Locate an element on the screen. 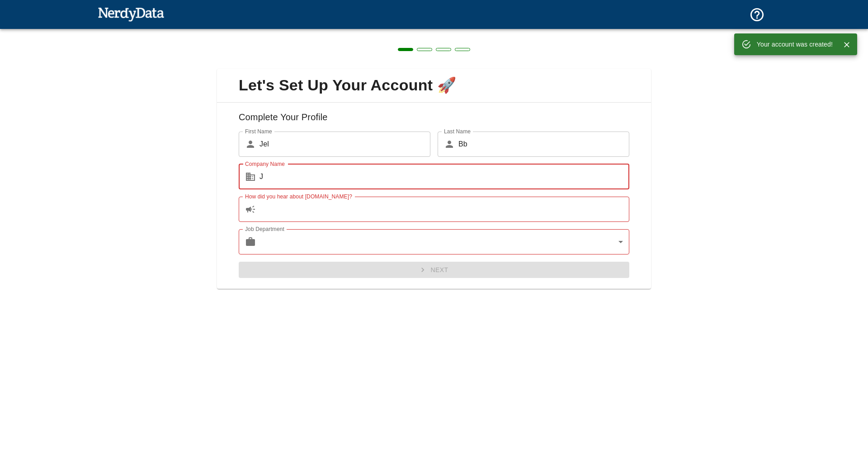 The width and height of the screenshot is (868, 452). div: Your account was created! is located at coordinates (795, 44).